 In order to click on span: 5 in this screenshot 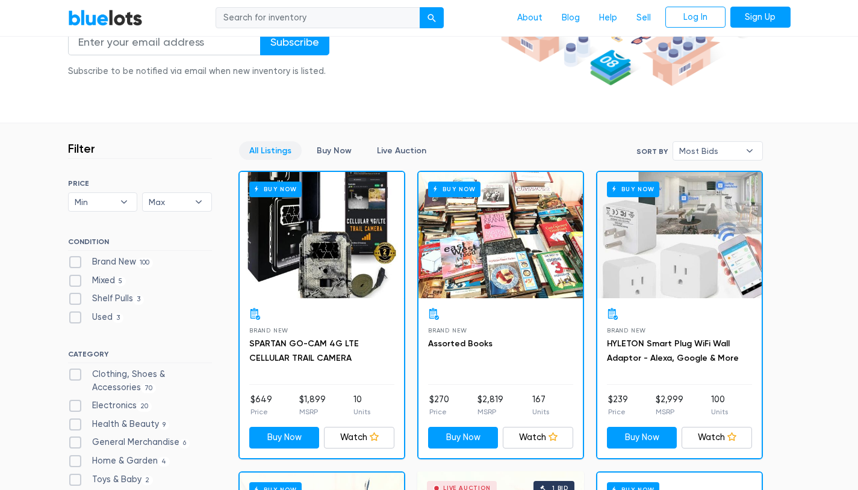, I will do `click(120, 282)`.